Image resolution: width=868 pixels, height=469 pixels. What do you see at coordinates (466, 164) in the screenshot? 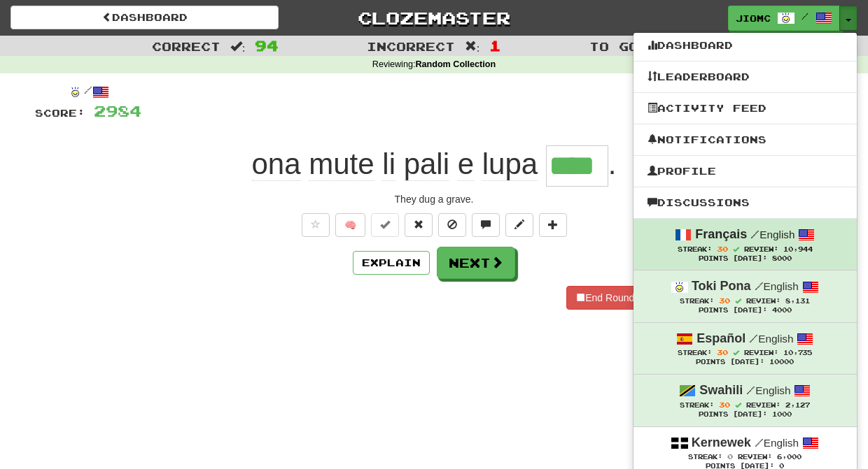
I see `span: e` at bounding box center [466, 164].